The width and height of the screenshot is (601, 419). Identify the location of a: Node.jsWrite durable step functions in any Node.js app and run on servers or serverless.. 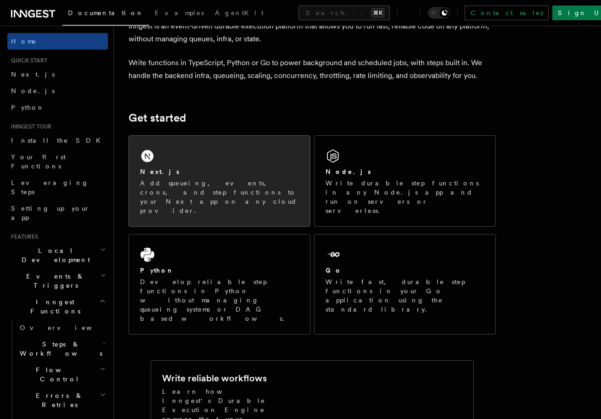
(405, 181).